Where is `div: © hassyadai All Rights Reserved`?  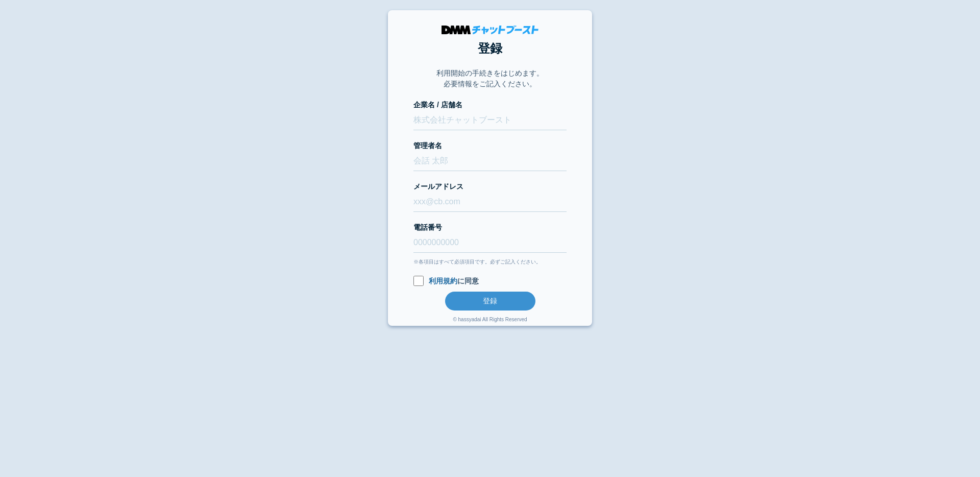 div: © hassyadai All Rights Reserved is located at coordinates (490, 321).